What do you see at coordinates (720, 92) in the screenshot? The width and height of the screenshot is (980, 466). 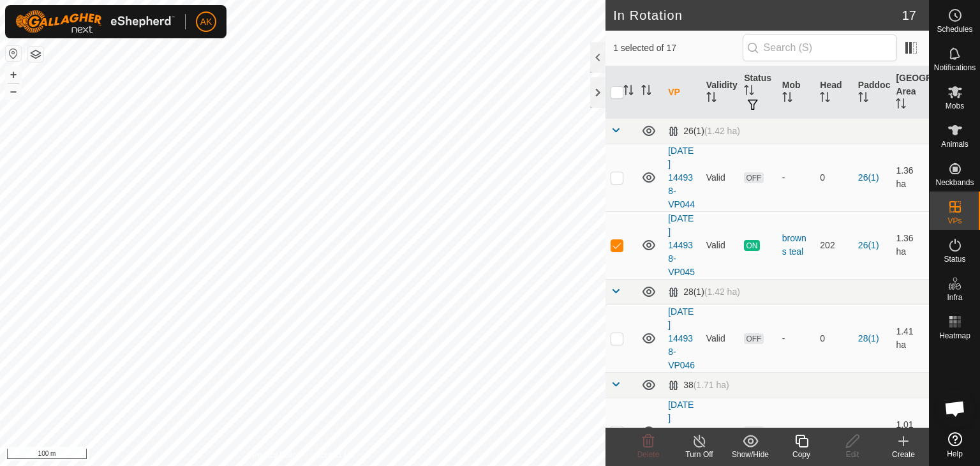 I see `th: Validity` at bounding box center [720, 92].